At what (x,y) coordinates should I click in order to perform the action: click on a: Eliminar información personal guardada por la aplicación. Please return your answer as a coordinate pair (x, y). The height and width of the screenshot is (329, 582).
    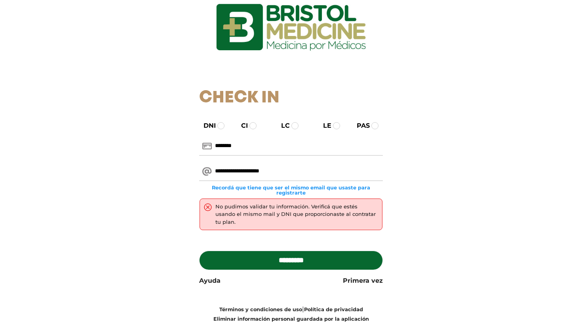
    Looking at the image, I should click on (291, 319).